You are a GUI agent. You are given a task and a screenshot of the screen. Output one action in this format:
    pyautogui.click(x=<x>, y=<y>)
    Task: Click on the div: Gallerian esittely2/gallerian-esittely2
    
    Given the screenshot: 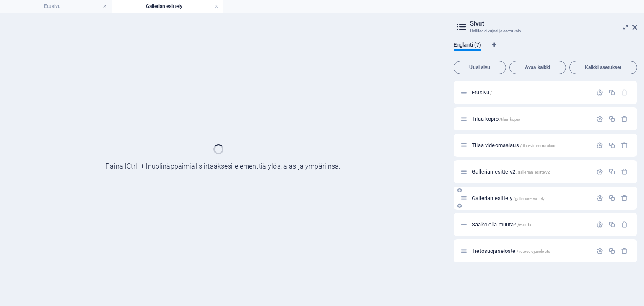 What is the action you would take?
    pyautogui.click(x=531, y=172)
    